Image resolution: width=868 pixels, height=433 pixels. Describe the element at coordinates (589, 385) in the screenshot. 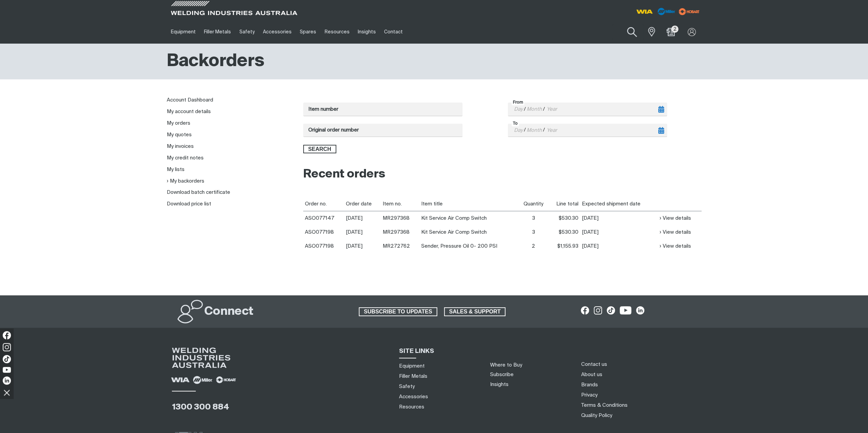

I see `a: Brands` at that location.